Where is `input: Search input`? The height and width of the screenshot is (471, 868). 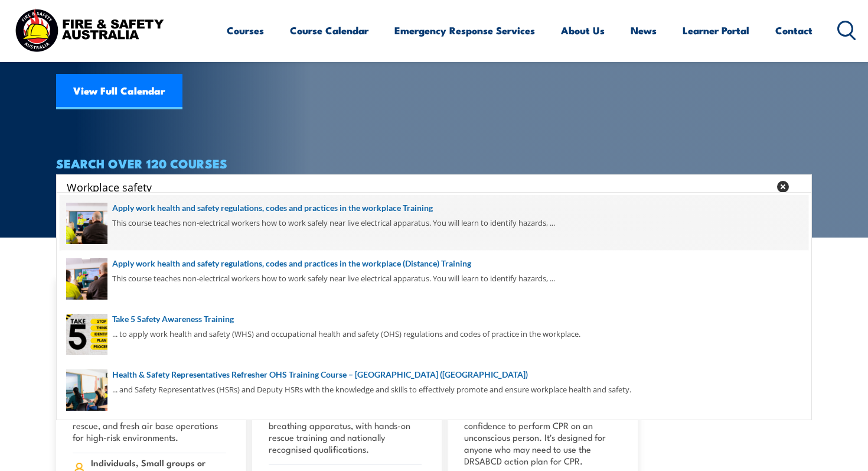
input: Search input is located at coordinates (418, 186).